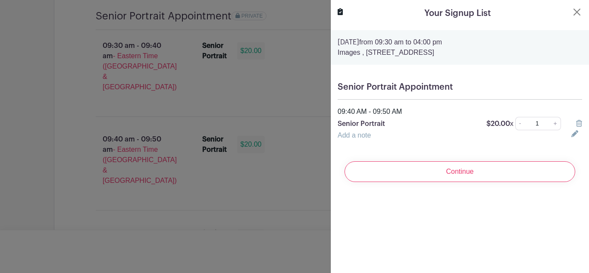 The width and height of the screenshot is (589, 273). What do you see at coordinates (406, 124) in the screenshot?
I see `p: Senior Portrait` at bounding box center [406, 124].